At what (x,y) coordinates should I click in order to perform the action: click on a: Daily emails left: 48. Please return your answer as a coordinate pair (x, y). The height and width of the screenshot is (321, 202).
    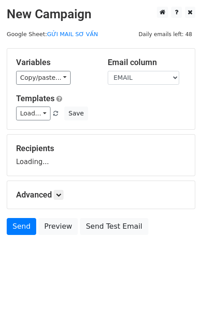
    Looking at the image, I should click on (165, 34).